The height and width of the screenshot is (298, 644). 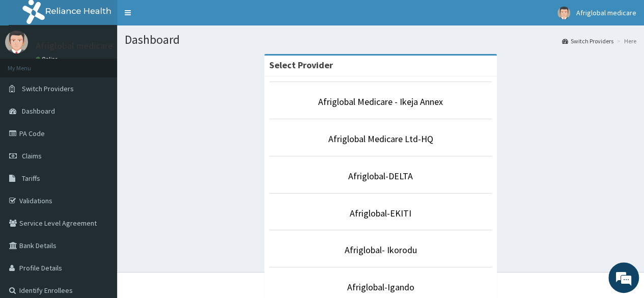 I want to click on a: Afriglobal- Ikorodu, so click(x=381, y=250).